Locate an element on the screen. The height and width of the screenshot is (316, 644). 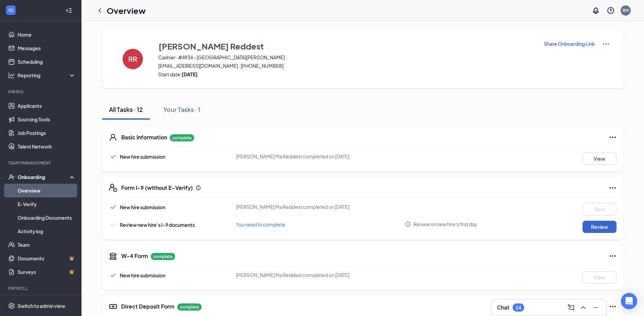
svg: User is located at coordinates (113, 137).